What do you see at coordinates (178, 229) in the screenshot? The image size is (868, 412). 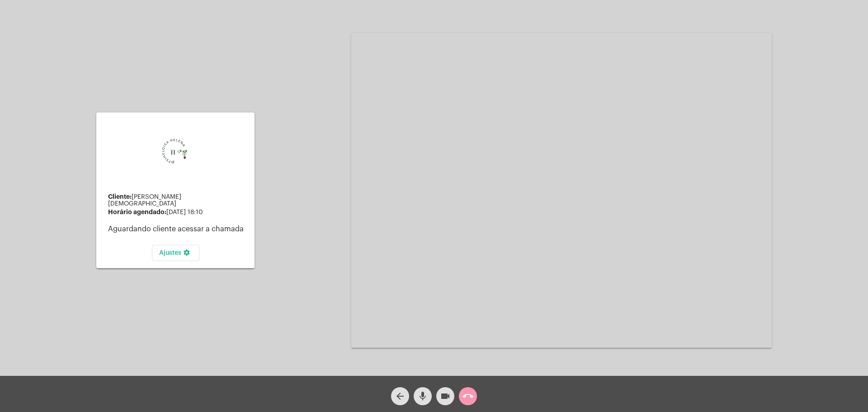 I see `p: Aguardando cliente acessar a chamada` at bounding box center [178, 229].